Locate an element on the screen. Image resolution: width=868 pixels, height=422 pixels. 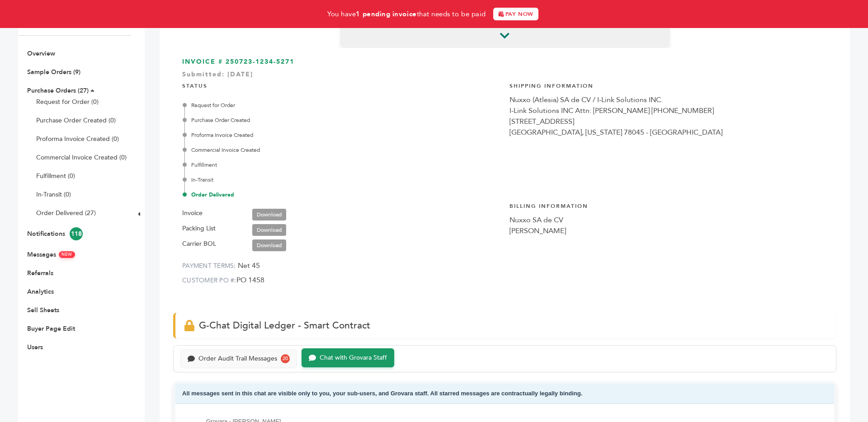
a: In-Transit (0) is located at coordinates (53, 194).